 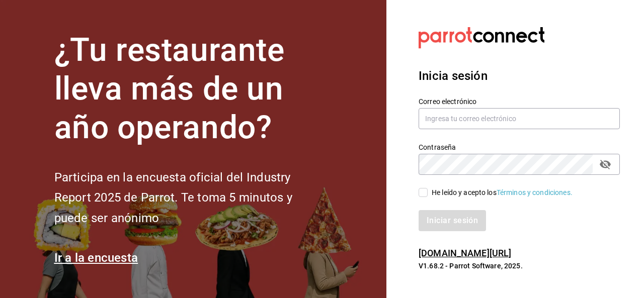 I want to click on button: passwordField, so click(x=605, y=164).